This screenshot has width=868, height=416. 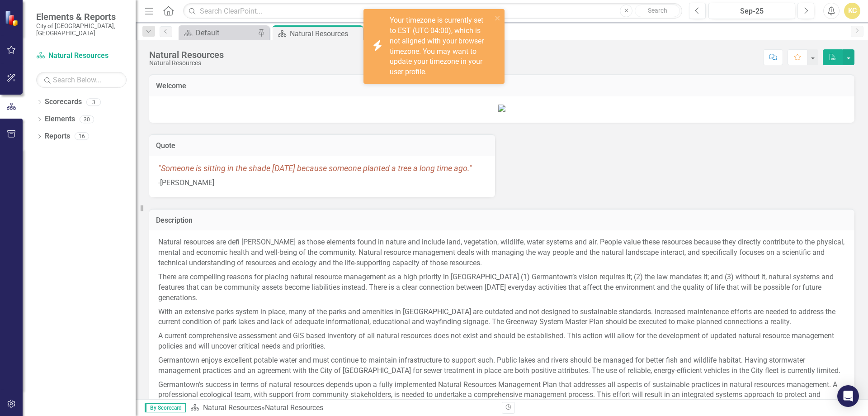 I want to click on div: KC, so click(x=852, y=11).